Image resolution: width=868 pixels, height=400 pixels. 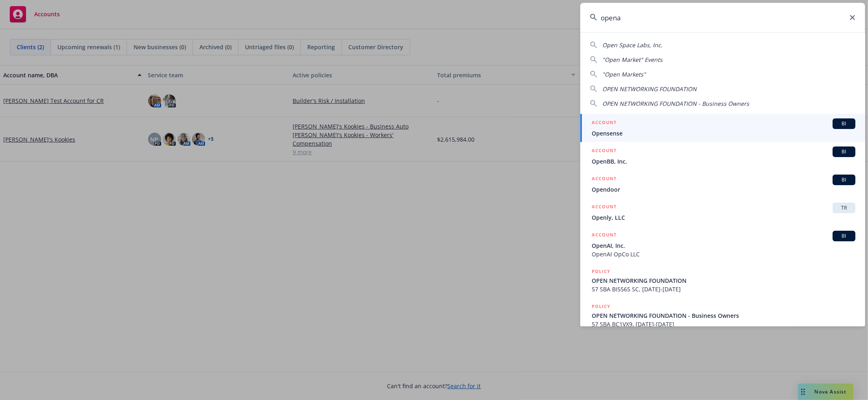 I want to click on span: OpenAI OpCo LLC, so click(x=723, y=254).